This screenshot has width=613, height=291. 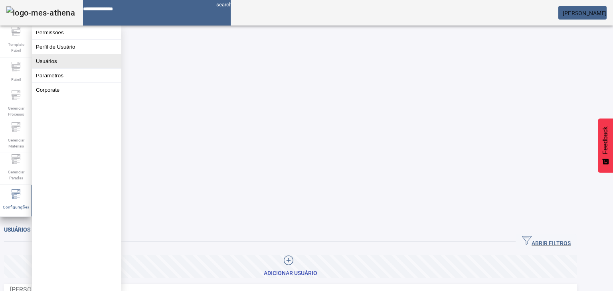 What do you see at coordinates (77, 61) in the screenshot?
I see `button: Usuários` at bounding box center [77, 61].